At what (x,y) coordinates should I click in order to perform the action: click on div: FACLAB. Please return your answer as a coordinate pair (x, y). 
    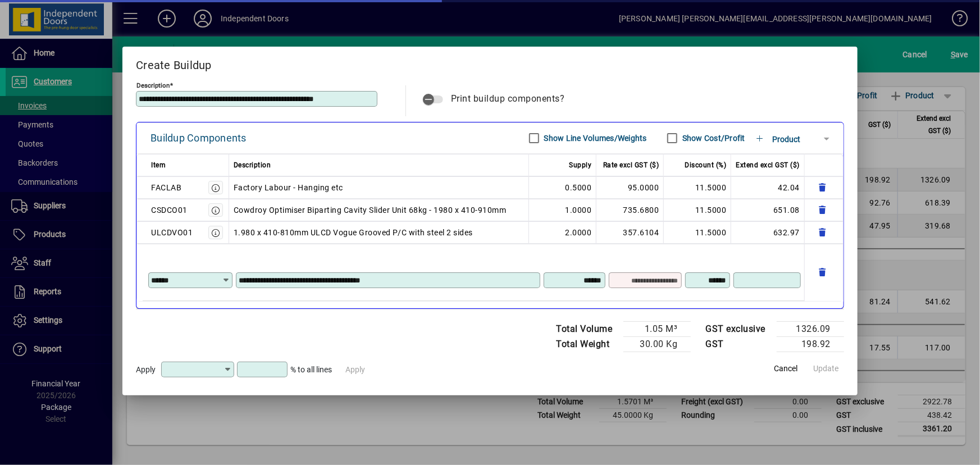
    Looking at the image, I should click on (166, 188).